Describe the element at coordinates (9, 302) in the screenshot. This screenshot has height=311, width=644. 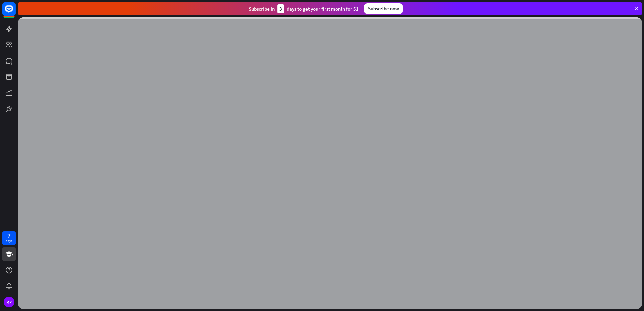
I see `div: MP` at that location.